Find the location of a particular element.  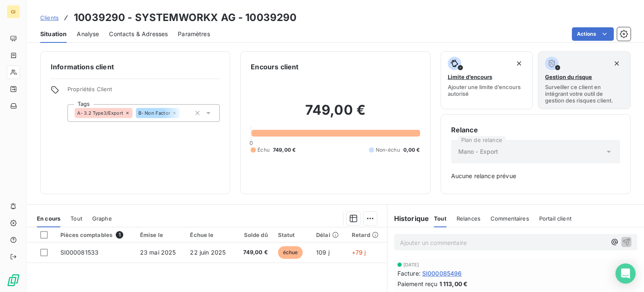

div: Délai is located at coordinates (329, 235).